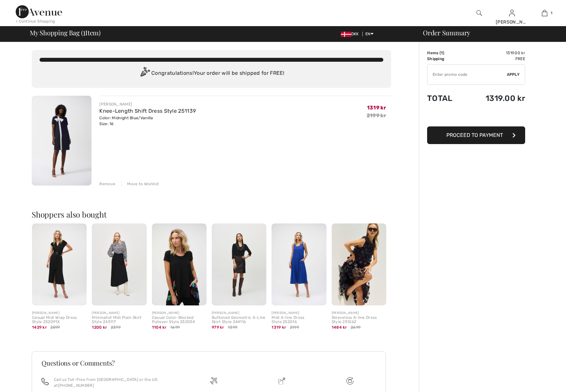  Describe the element at coordinates (119, 320) in the screenshot. I see `div: Minimalist Midi Plain Skirt Style 243117` at that location.